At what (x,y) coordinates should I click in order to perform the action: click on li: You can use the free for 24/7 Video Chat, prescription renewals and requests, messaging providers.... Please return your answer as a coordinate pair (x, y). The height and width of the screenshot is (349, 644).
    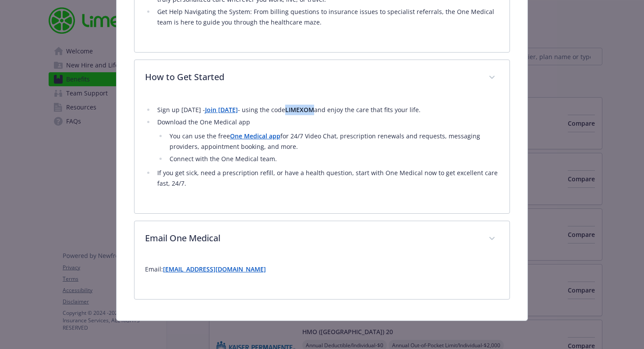
    Looking at the image, I should click on (333, 141).